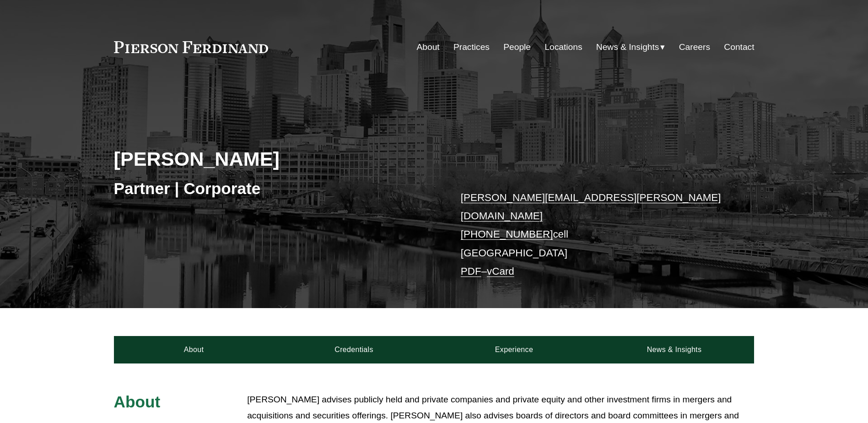 This screenshot has height=423, width=868. Describe the element at coordinates (675, 350) in the screenshot. I see `a: News & Insights` at that location.